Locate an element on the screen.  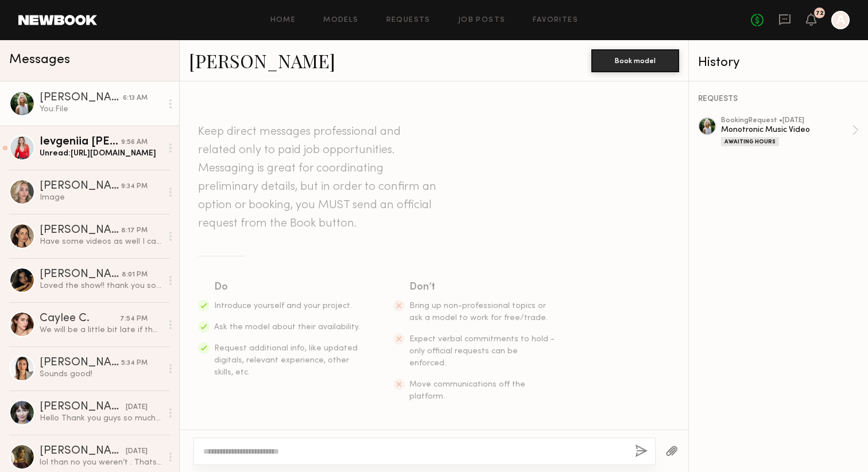
span: Expect verbal commitments to hold - only official requests can be enforced. is located at coordinates (482, 351).